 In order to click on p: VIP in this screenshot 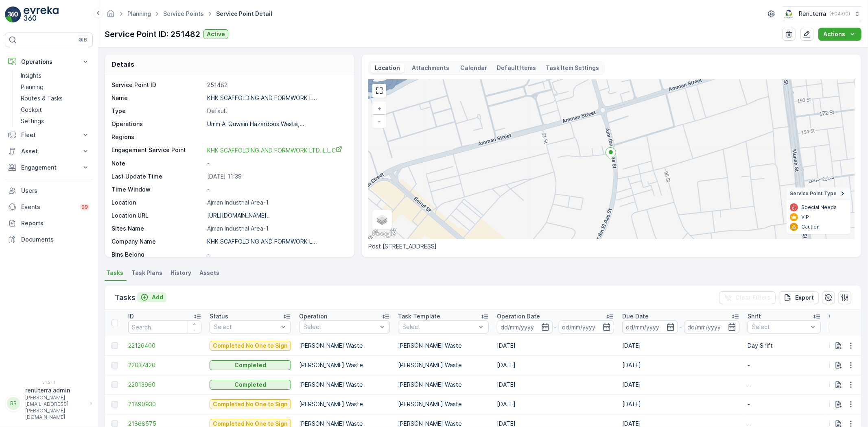, I will do `click(805, 217)`.